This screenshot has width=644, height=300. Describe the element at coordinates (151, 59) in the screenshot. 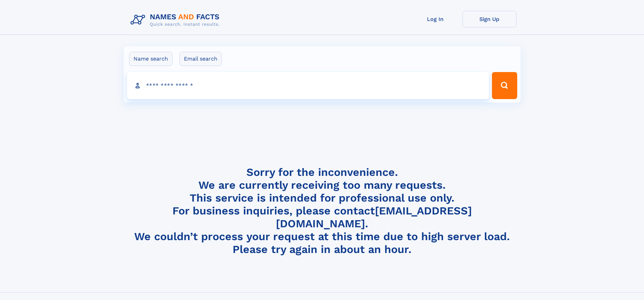

I see `label: Name search` at that location.